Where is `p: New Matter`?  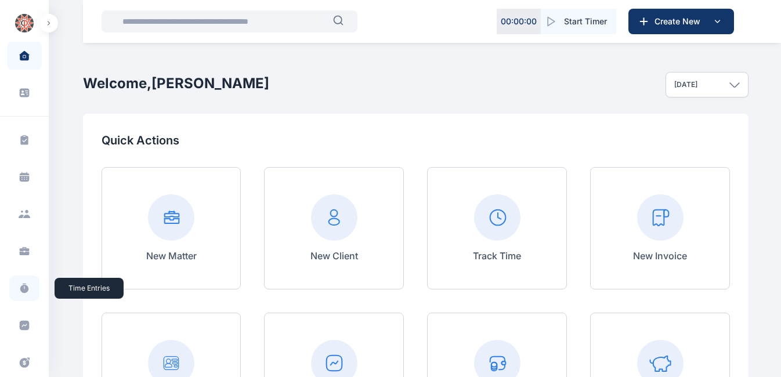 p: New Matter is located at coordinates (171, 256).